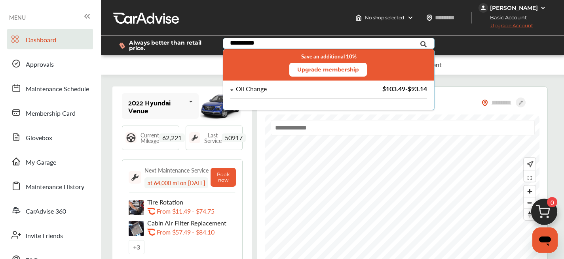 The height and width of the screenshot is (259, 564). Describe the element at coordinates (223, 178) in the screenshot. I see `button: Book now` at that location.